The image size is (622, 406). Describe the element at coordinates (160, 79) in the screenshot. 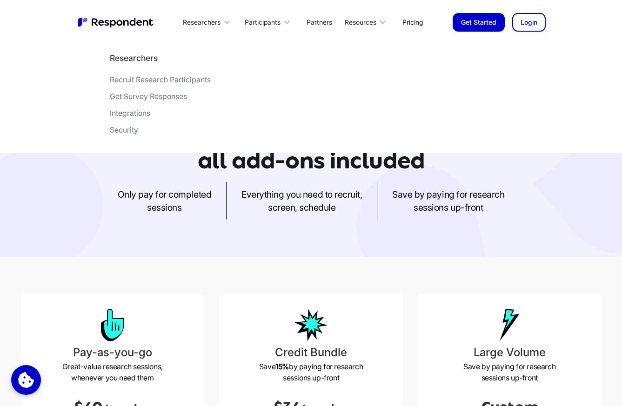

I see `div: Recruit Research Participants` at that location.